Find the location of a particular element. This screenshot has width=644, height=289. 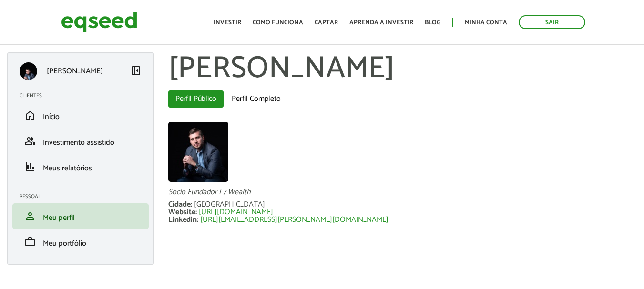

a: Ver perfil do usuário. is located at coordinates (199, 152).